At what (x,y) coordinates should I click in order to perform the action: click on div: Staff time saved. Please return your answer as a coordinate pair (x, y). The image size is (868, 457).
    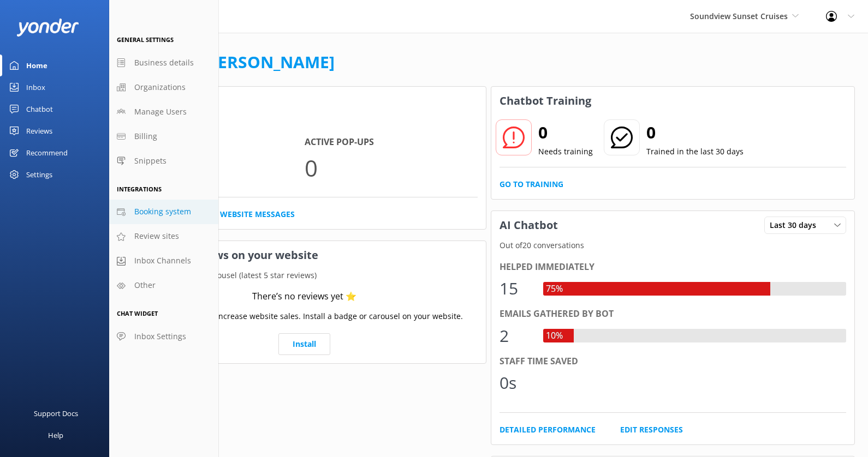
    Looking at the image, I should click on (672, 361).